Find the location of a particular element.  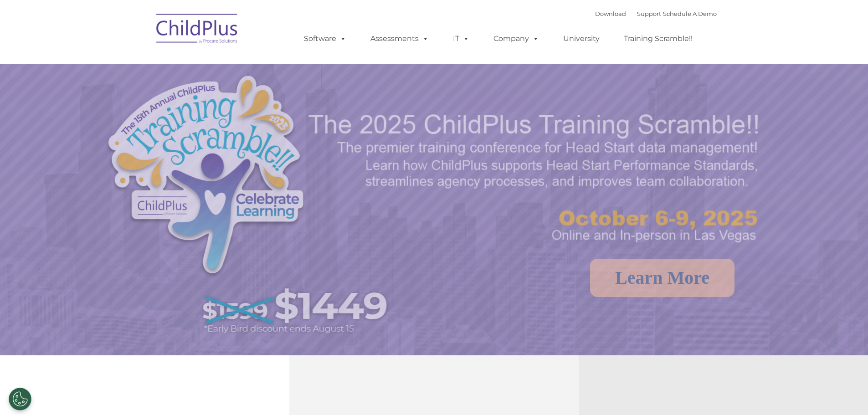

a: Software is located at coordinates (325, 39).